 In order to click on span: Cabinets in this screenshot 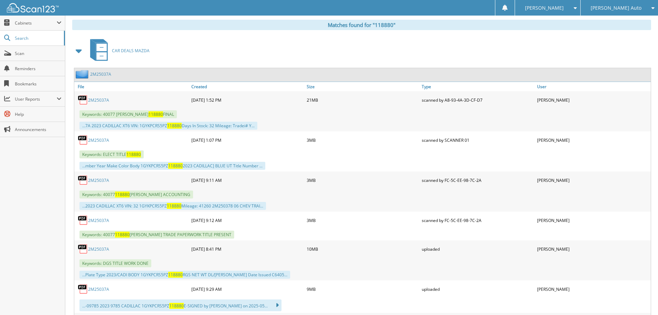, I will do `click(36, 23)`.